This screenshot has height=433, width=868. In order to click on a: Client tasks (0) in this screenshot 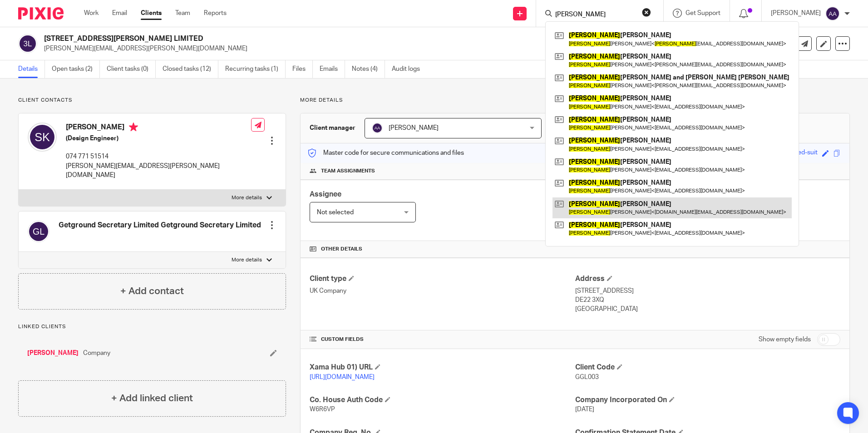, I will do `click(131, 69)`.